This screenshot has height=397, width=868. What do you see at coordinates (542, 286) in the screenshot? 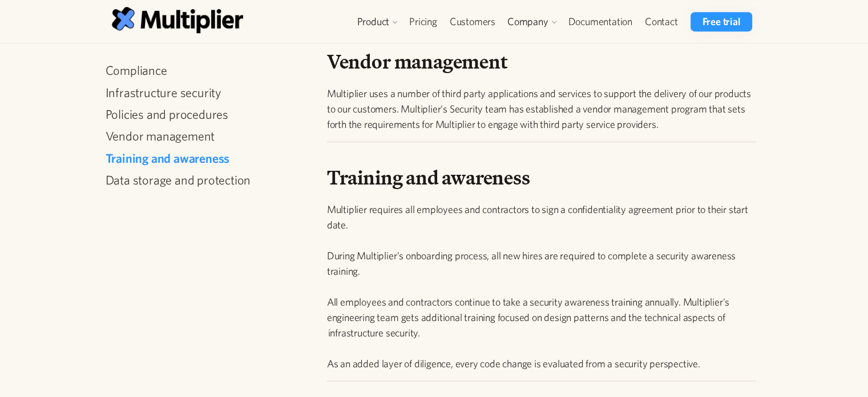
I see `p: Multiplier requires all employees and contractors to sign a confidentiality agreement prior to th...` at bounding box center [542, 286].